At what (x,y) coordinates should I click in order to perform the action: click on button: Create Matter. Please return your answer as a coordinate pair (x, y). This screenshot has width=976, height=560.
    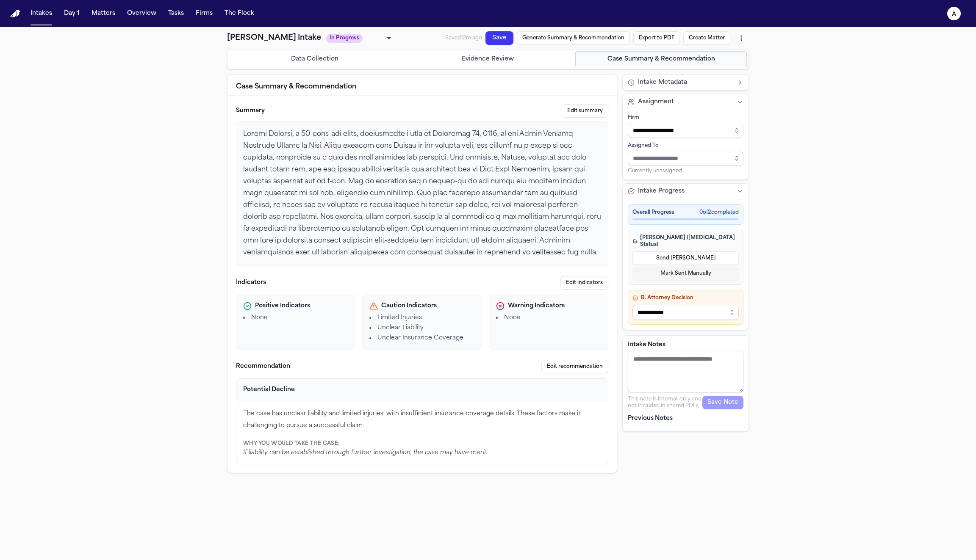
    Looking at the image, I should click on (707, 38).